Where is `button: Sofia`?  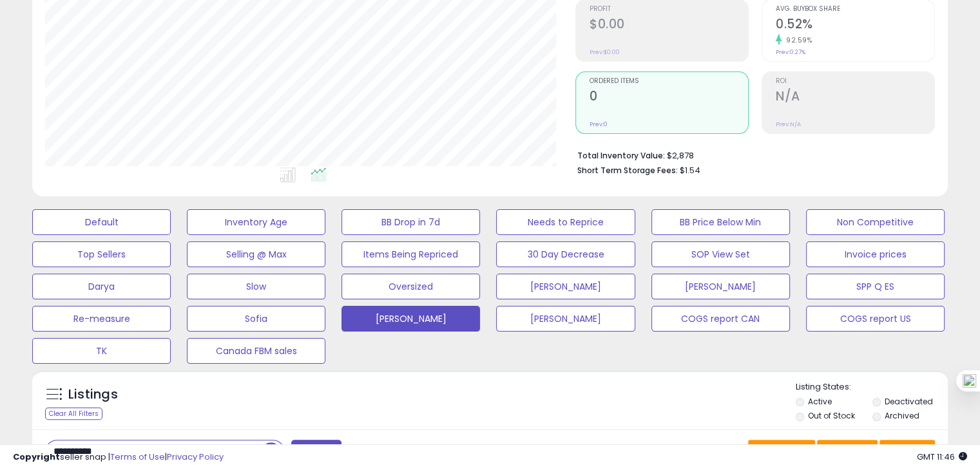
button: Sofia is located at coordinates (255, 319).